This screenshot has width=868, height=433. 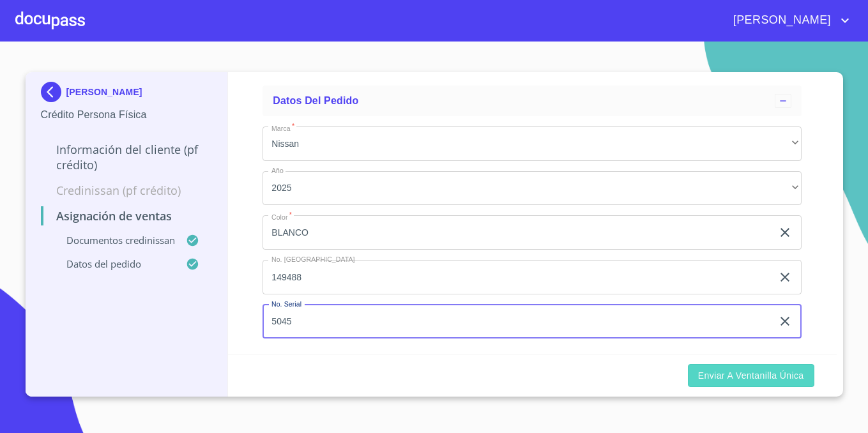 I want to click on button: Enviar a Ventanilla única, so click(x=751, y=376).